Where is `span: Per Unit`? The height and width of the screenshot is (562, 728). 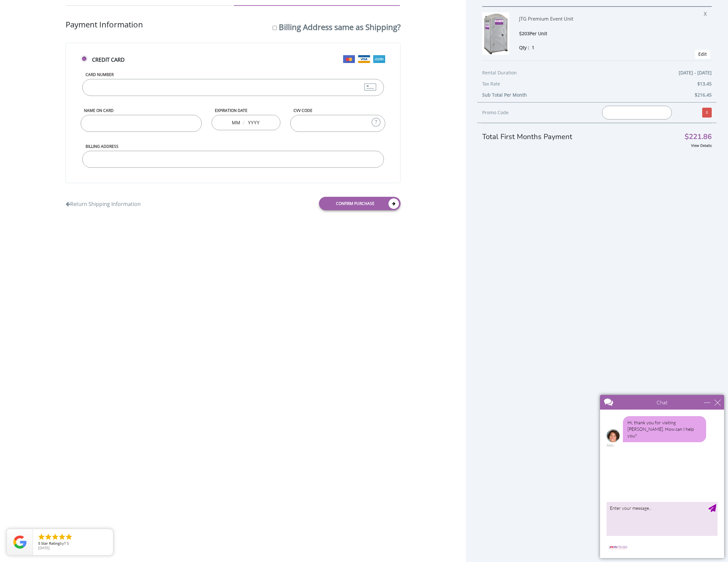
span: Per Unit is located at coordinates (538, 33).